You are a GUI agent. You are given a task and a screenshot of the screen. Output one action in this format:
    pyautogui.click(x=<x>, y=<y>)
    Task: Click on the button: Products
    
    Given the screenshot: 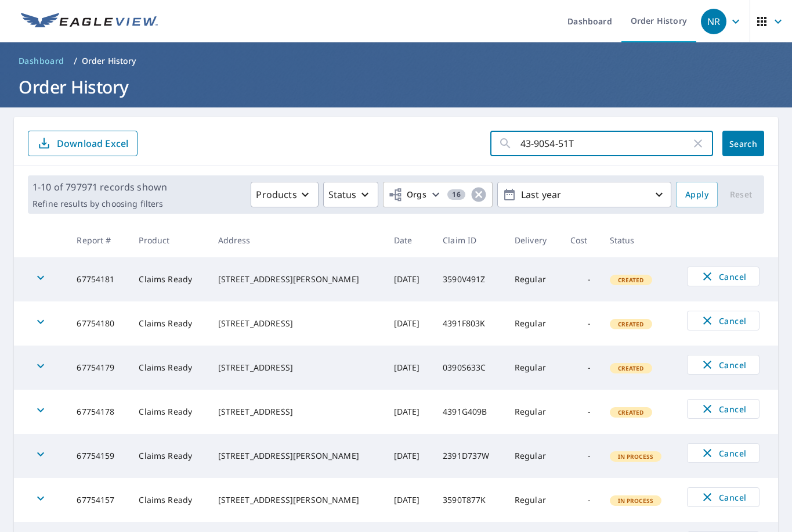 What is the action you would take?
    pyautogui.click(x=285, y=195)
    